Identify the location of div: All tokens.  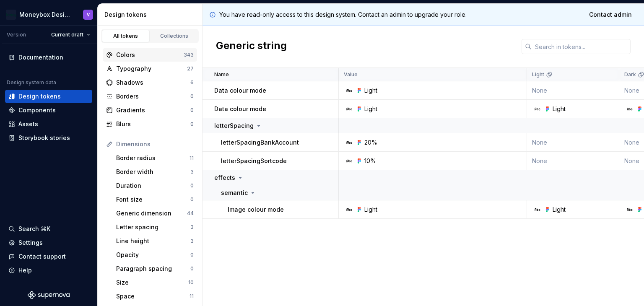
(126, 36).